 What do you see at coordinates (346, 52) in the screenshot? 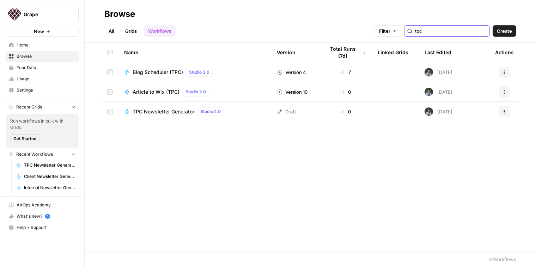
I see `div: Total Runs (7d)` at bounding box center [346, 52].